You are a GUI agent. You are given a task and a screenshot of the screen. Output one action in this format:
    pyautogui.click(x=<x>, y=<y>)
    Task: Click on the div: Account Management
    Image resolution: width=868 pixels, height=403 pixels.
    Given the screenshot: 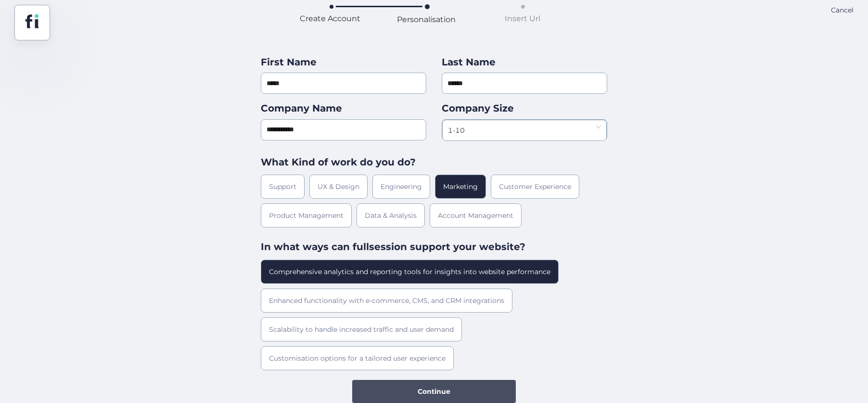 What is the action you would take?
    pyautogui.click(x=475, y=216)
    